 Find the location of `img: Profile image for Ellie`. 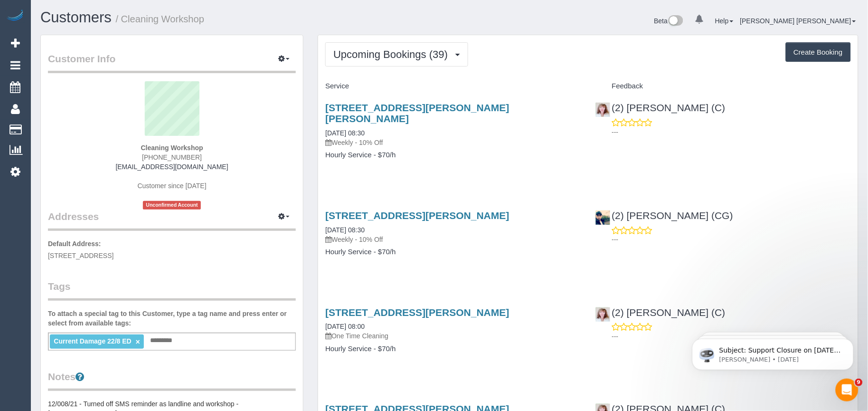

img: Profile image for Ellie is located at coordinates (29, 36).